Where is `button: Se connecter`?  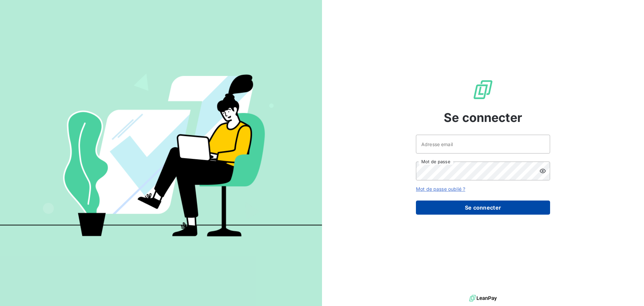
button: Se connecter is located at coordinates (483, 207).